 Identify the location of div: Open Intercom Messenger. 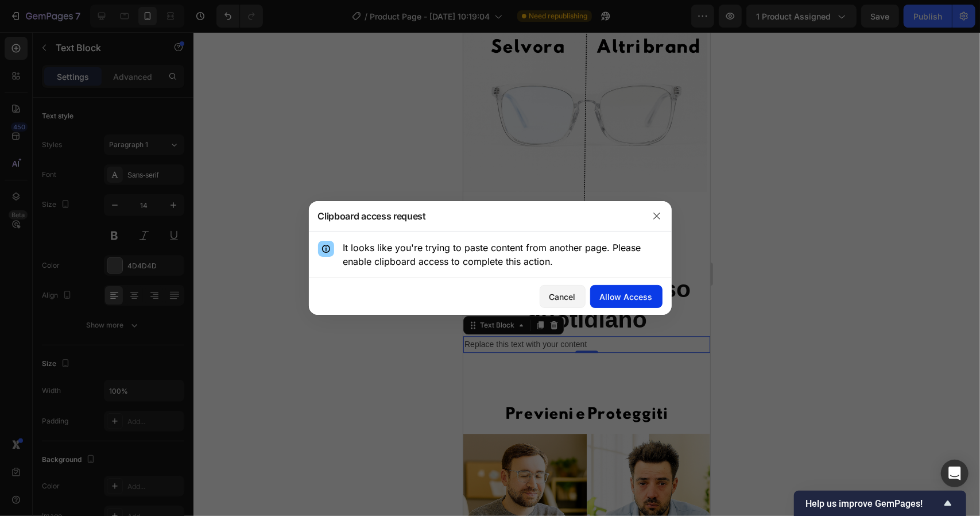
(955, 473).